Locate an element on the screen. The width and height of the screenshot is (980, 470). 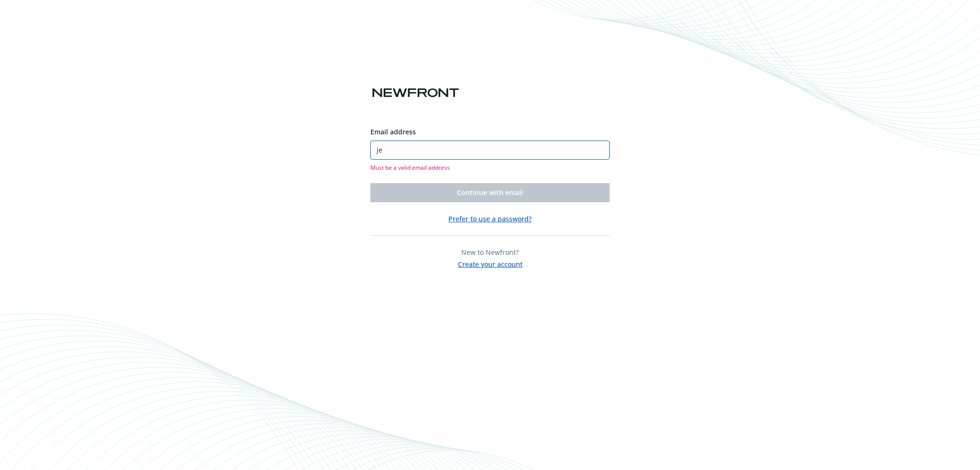
img: Newfront logo is located at coordinates (415, 93).